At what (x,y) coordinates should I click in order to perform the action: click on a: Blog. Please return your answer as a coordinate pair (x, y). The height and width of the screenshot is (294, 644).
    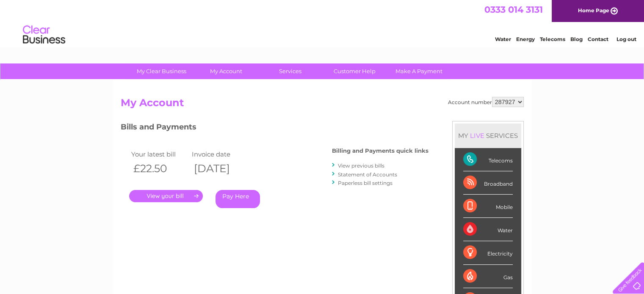
    Looking at the image, I should click on (576, 39).